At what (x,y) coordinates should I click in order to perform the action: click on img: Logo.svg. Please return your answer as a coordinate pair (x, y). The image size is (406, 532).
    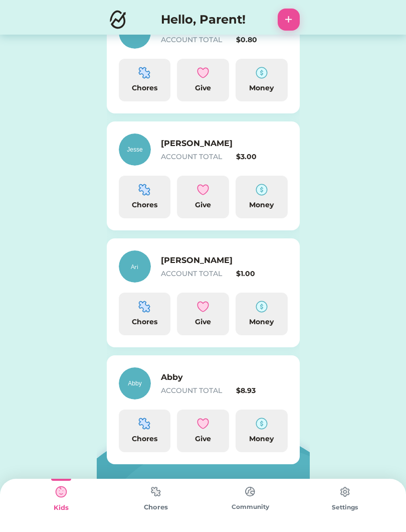
    Looking at the image, I should click on (118, 20).